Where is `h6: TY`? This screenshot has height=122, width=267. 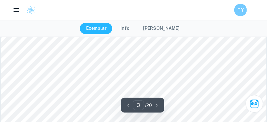
h6: TY is located at coordinates (241, 10).